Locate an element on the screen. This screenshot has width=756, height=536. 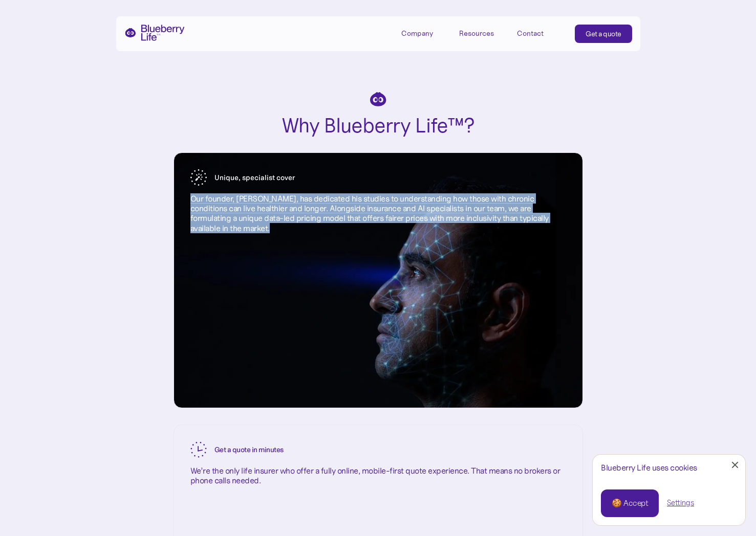
a: Get a quote is located at coordinates (603, 34).